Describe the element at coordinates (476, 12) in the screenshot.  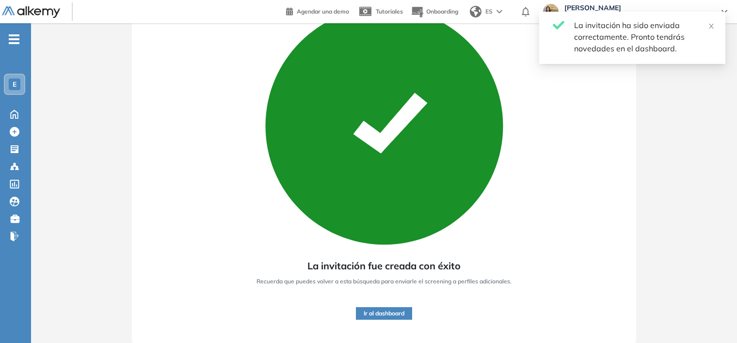
I see `img: world` at that location.